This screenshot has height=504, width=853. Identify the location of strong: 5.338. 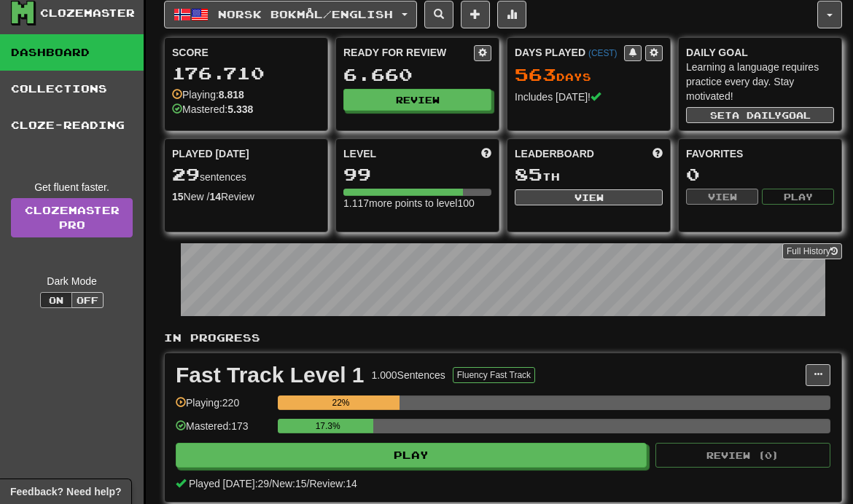
(240, 109).